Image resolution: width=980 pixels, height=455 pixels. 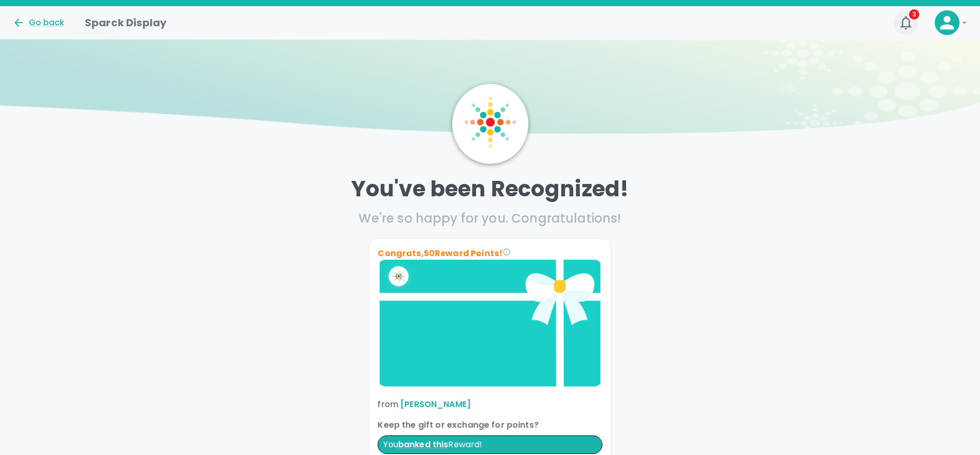 I want to click on h1: Sparck Display, so click(x=125, y=23).